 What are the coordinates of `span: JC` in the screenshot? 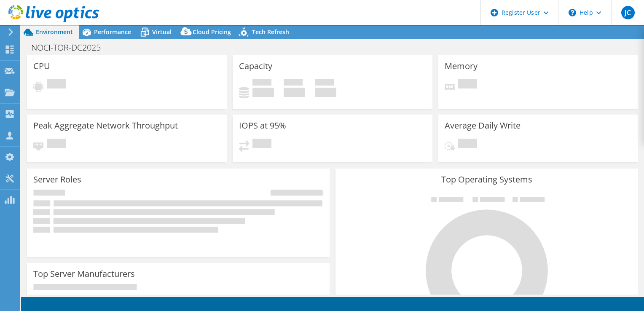 It's located at (628, 13).